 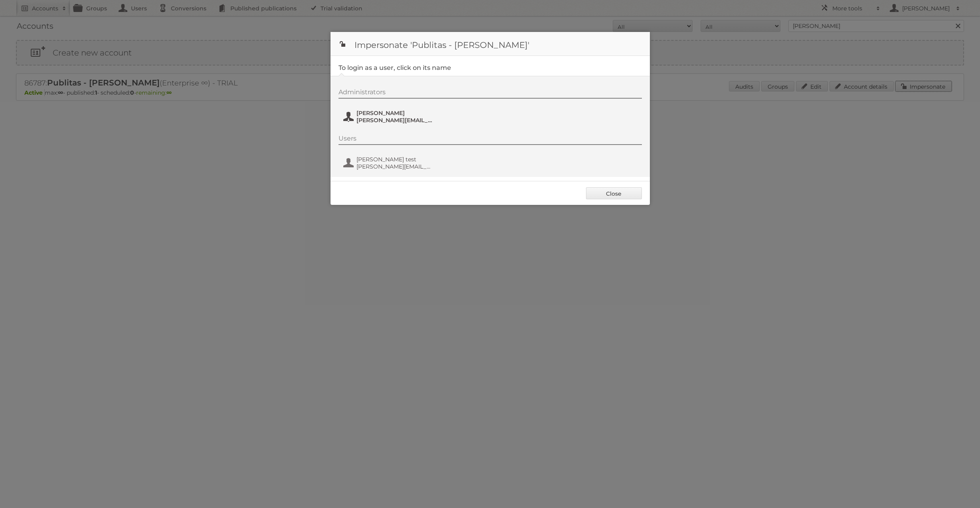 I want to click on a: Close, so click(x=614, y=193).